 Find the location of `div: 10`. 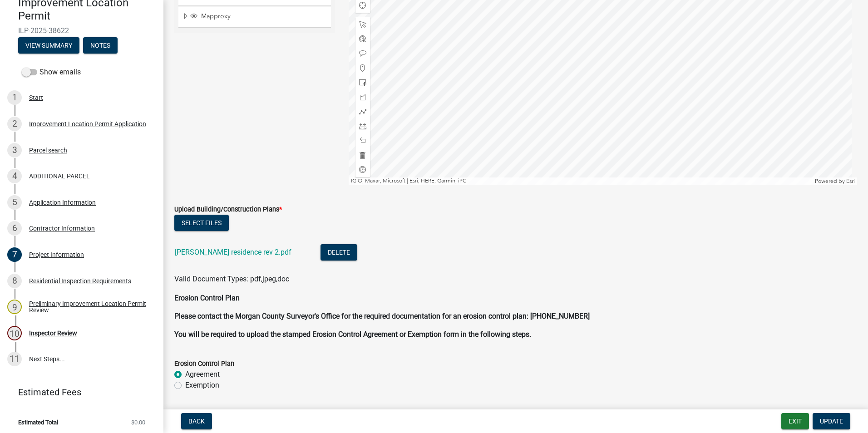

div: 10 is located at coordinates (14, 333).